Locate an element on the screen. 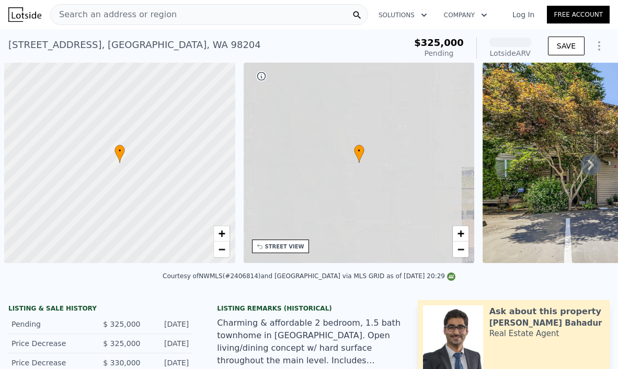 This screenshot has height=369, width=618. div: Lotside ARV is located at coordinates (510, 53).